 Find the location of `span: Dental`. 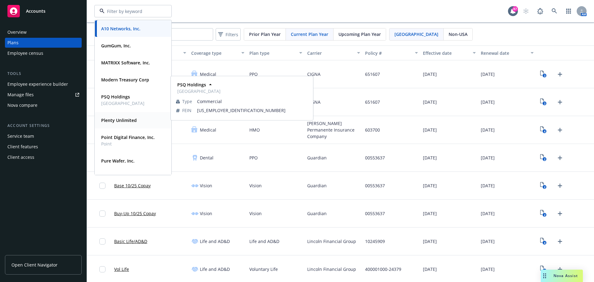

span: Dental is located at coordinates (207, 157).